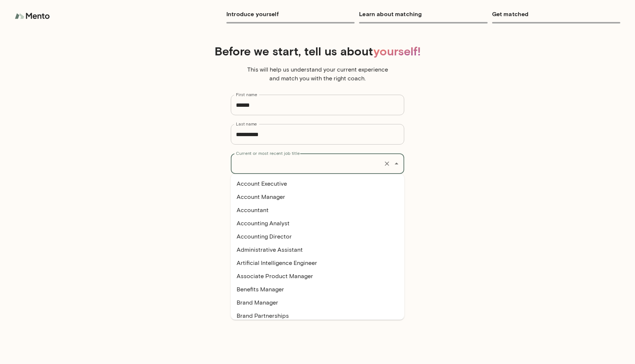 Image resolution: width=635 pixels, height=364 pixels. Describe the element at coordinates (317, 51) in the screenshot. I see `h4: Before we start, tell us about` at that location.